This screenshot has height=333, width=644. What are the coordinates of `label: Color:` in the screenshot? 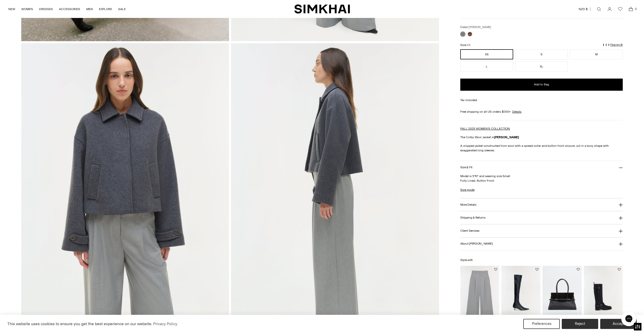 It's located at (476, 27).